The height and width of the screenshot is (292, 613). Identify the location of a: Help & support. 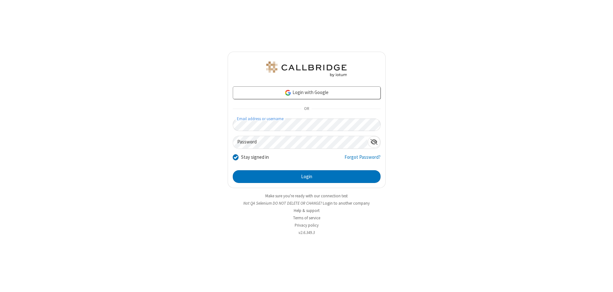
(307, 211).